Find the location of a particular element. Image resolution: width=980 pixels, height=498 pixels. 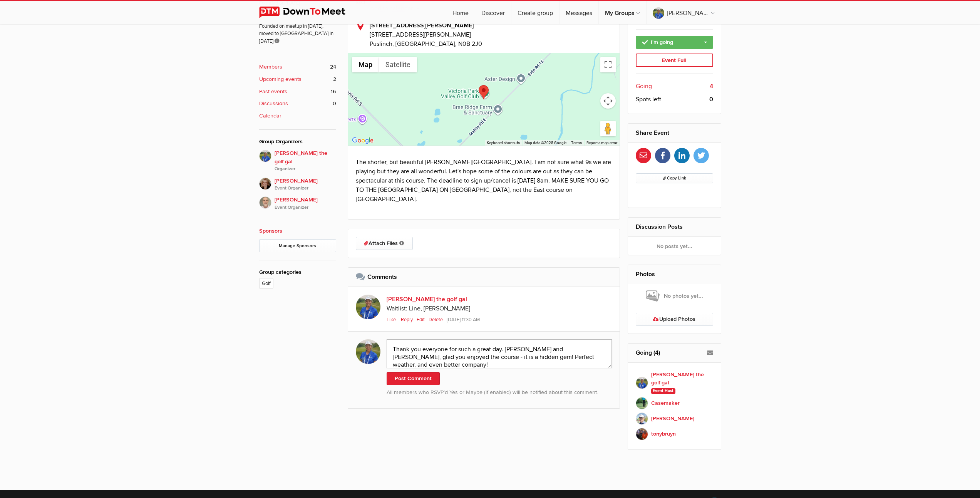

a: Members 24 is located at coordinates (298, 67).